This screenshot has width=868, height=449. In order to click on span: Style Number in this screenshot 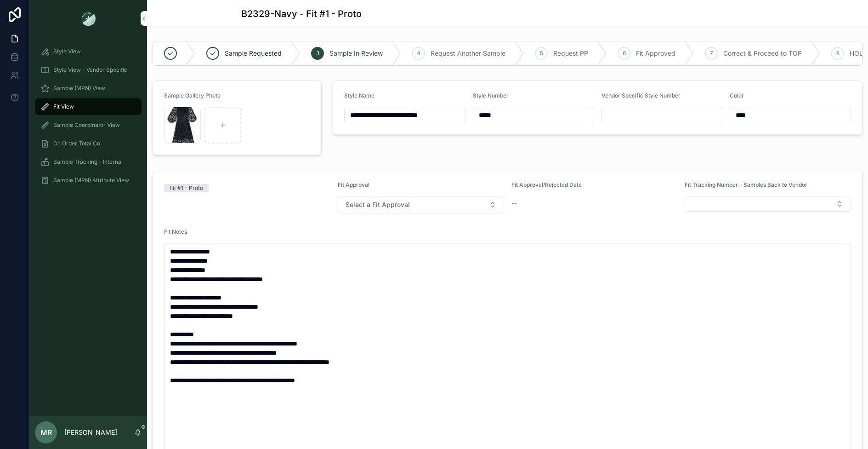, I will do `click(491, 95)`.